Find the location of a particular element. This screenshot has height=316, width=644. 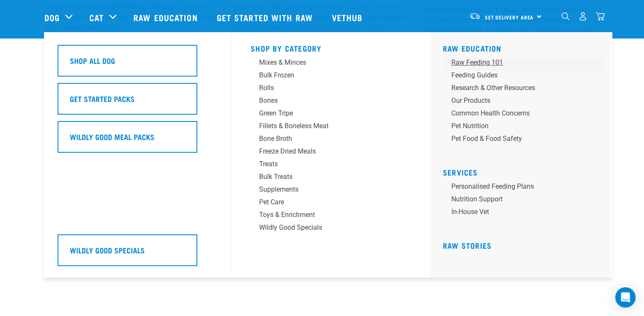

div: Freeze Dried Meals is located at coordinates (326, 152).